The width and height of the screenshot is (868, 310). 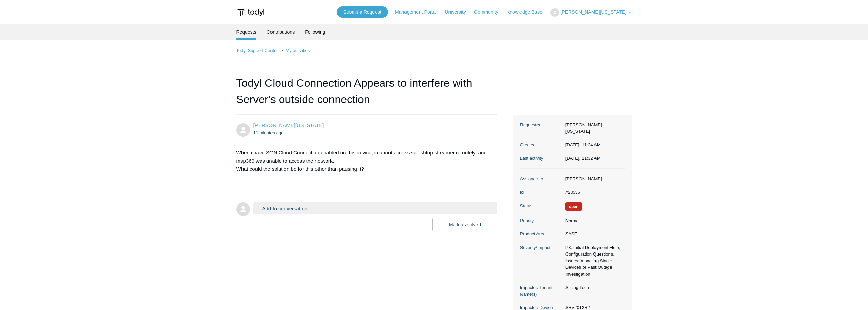 I want to click on img: Todyl Support Center Help Center home page, so click(x=251, y=12).